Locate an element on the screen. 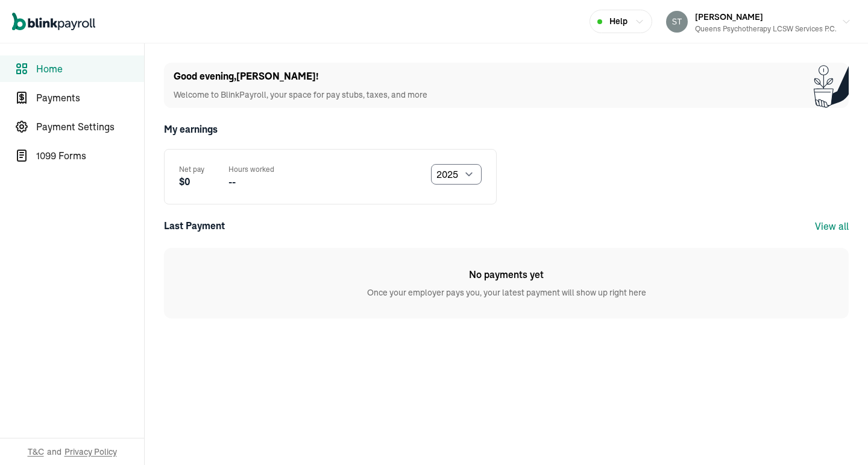 This screenshot has width=868, height=465. span: 1099 Forms is located at coordinates (90, 156).